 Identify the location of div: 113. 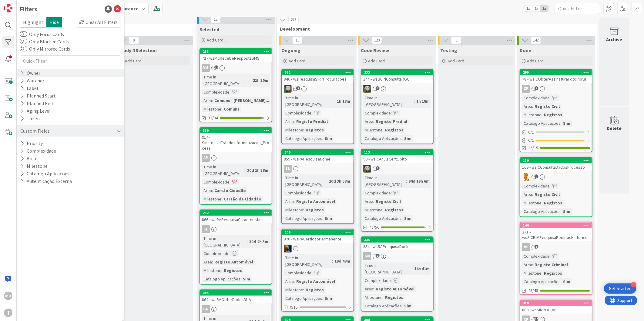
(398, 152).